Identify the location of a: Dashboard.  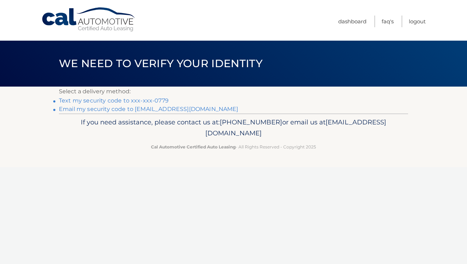
(353, 21).